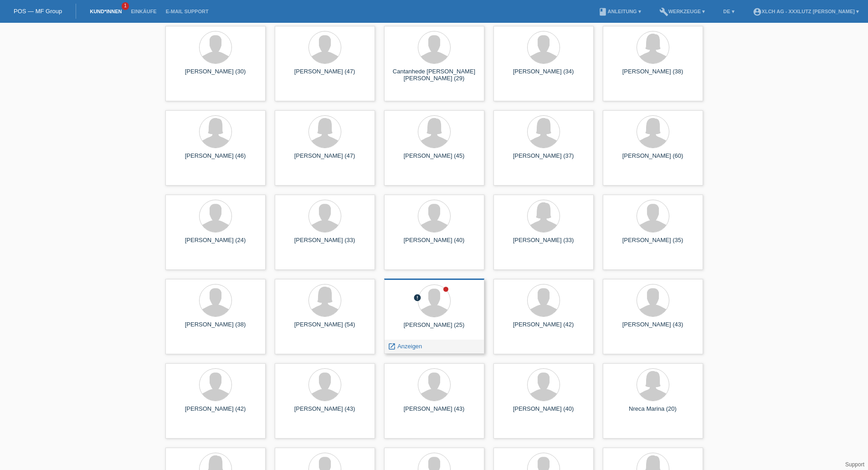 Image resolution: width=868 pixels, height=470 pixels. I want to click on a: launch Anzeigen, so click(406, 346).